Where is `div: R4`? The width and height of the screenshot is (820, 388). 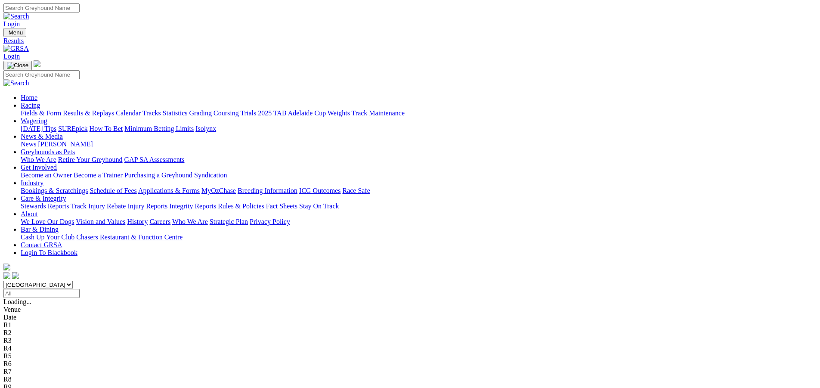 div: R4 is located at coordinates (410, 348).